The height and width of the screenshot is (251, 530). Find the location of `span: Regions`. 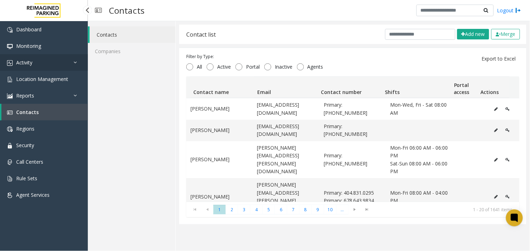

span: Regions is located at coordinates (25, 128).